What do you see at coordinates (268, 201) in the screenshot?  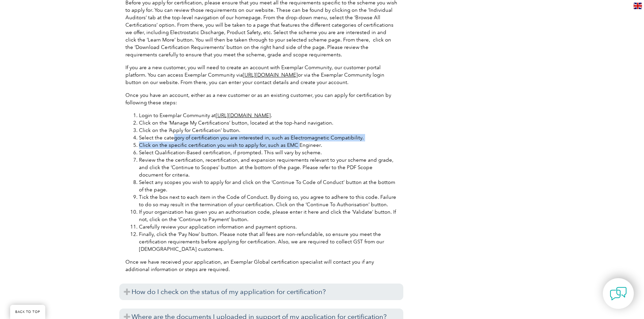 I see `li: Tick the box next to each item in the Code of Conduct. By doing so, you agree to adhere to this c...` at bounding box center [268, 201].